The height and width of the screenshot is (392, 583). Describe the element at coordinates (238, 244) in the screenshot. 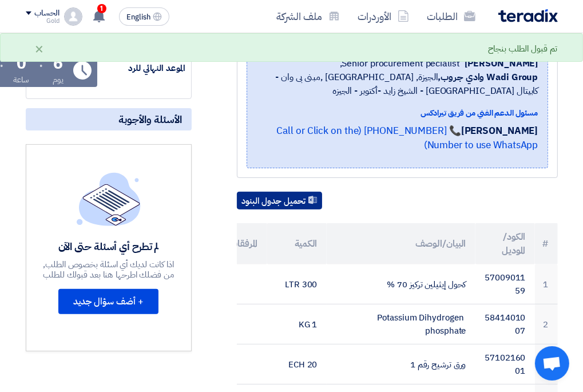

I see `th: المرفقات` at that location.